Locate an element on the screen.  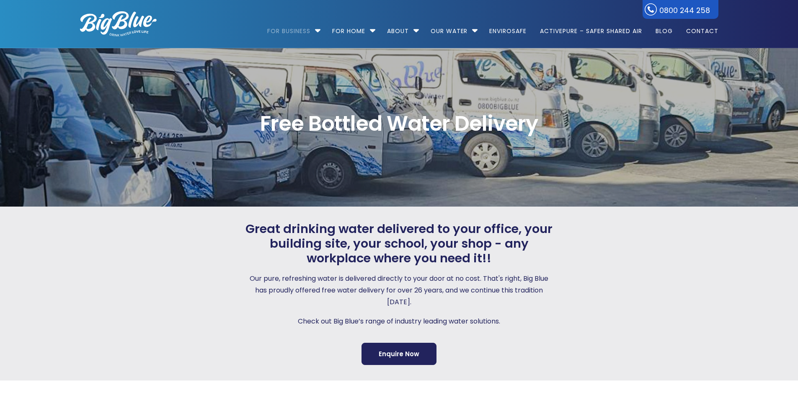
span: Great drinking water delivered to your office, your building site, your school, your shop - any w... is located at coordinates (399, 243).